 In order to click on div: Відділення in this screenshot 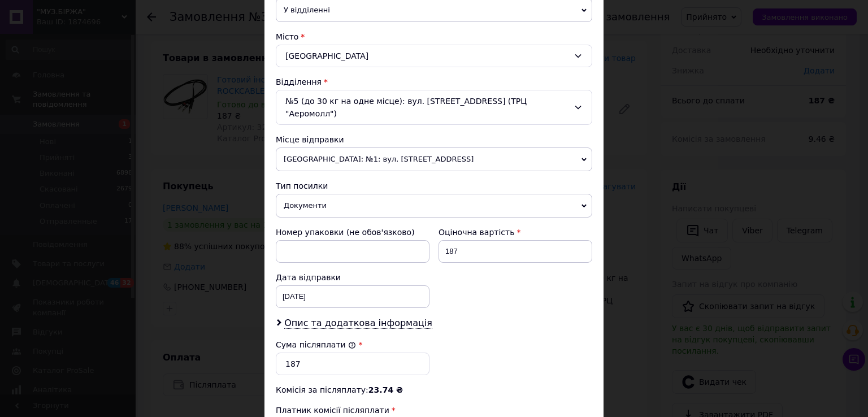, I will do `click(434, 82)`.